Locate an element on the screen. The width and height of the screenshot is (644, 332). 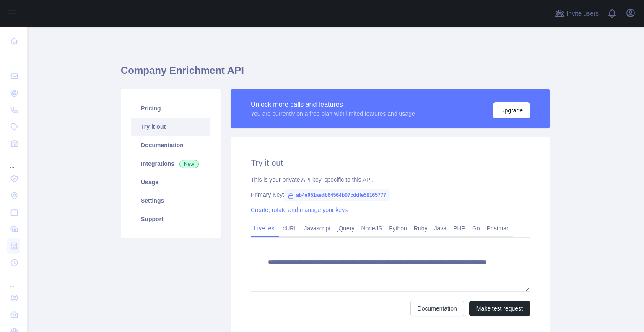
a: Live test is located at coordinates (265, 229).